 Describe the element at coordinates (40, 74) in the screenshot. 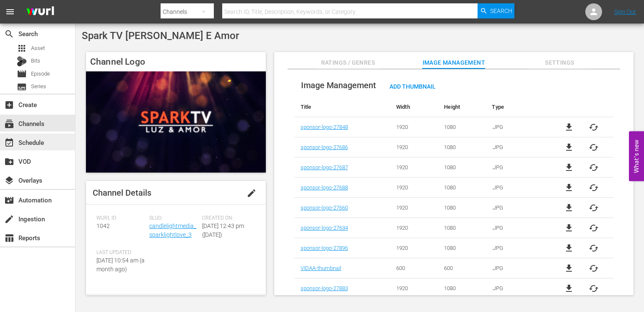

I see `span: Episode` at that location.